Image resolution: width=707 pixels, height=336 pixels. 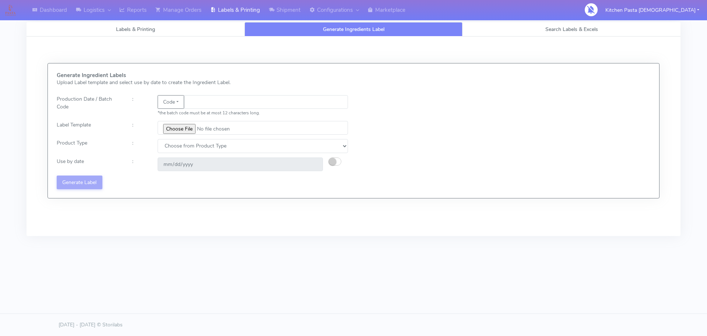 I want to click on div: Label Template, so click(x=89, y=127).